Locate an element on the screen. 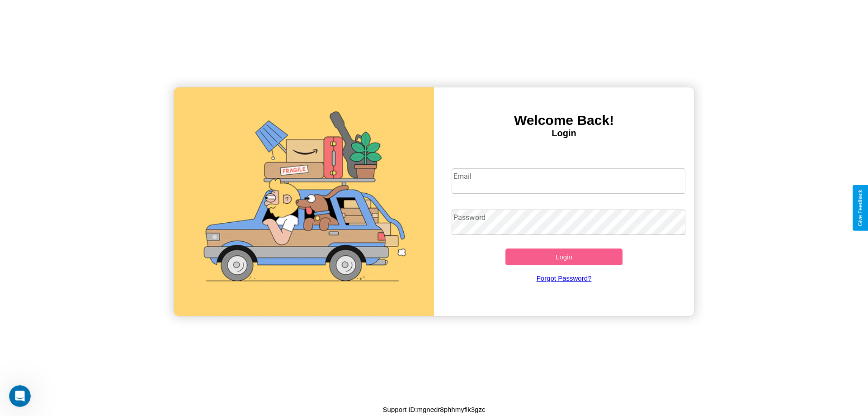  a: Forgot Password? is located at coordinates (564, 277).